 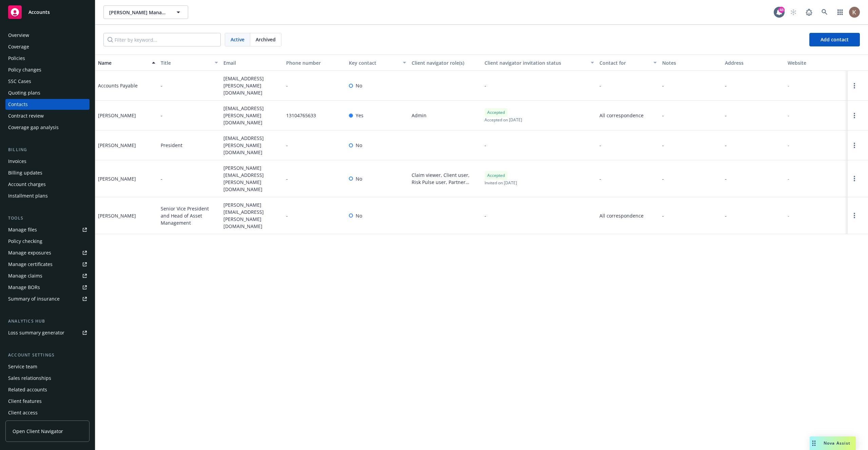 I want to click on button: Add contact, so click(x=834, y=40).